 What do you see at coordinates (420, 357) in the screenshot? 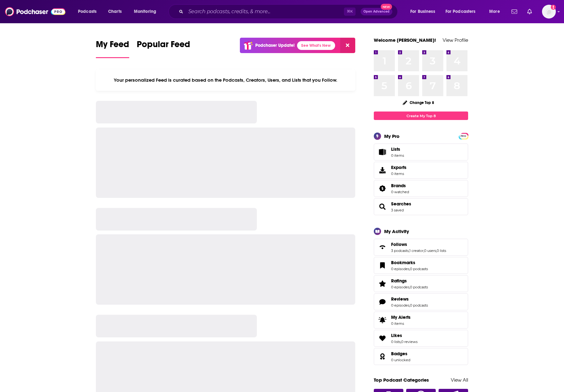
I see `span: Badges` at bounding box center [420, 357].